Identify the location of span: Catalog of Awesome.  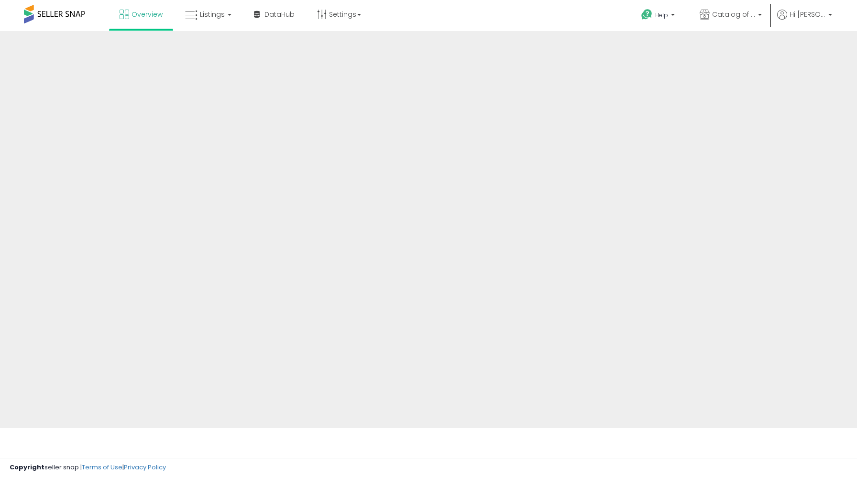
(734, 14).